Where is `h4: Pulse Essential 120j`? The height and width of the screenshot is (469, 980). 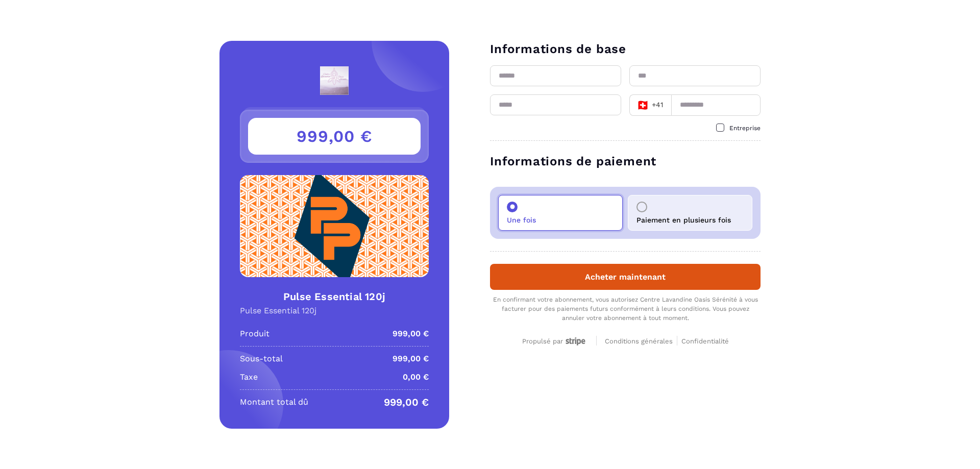 h4: Pulse Essential 120j is located at coordinates (334, 296).